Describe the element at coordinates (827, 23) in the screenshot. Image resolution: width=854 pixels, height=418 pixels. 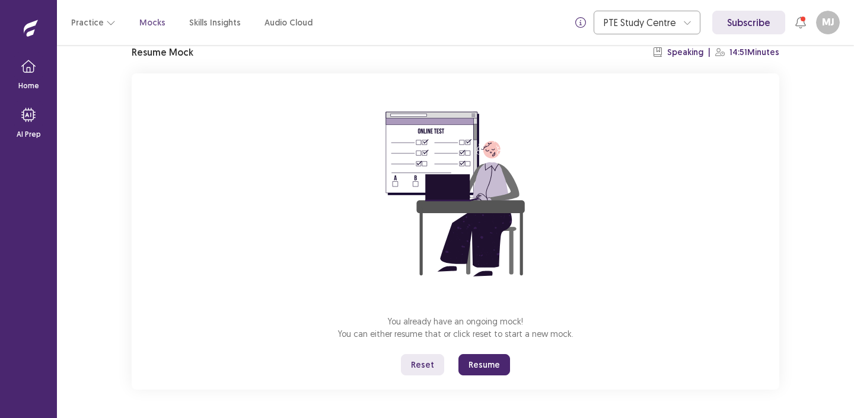
I see `button: MJ` at that location.